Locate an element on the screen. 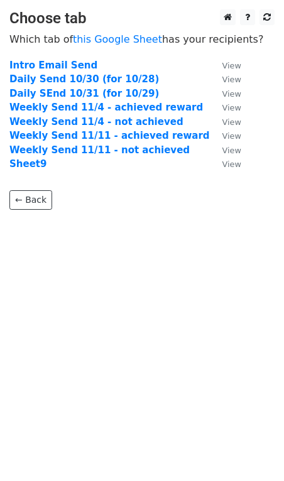  a: Intro Email Send is located at coordinates (53, 65).